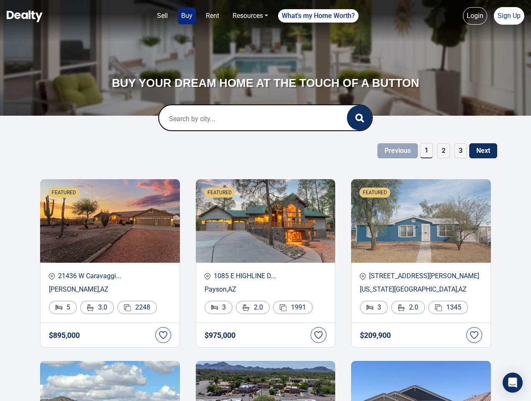 The height and width of the screenshot is (401, 531). Describe the element at coordinates (475, 16) in the screenshot. I see `a: Login` at that location.